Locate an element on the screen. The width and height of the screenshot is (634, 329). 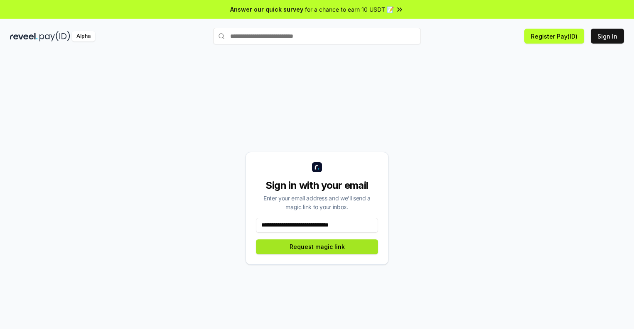
div: Enter your email address and we’ll send a magic link to your inbox. is located at coordinates (317, 203).